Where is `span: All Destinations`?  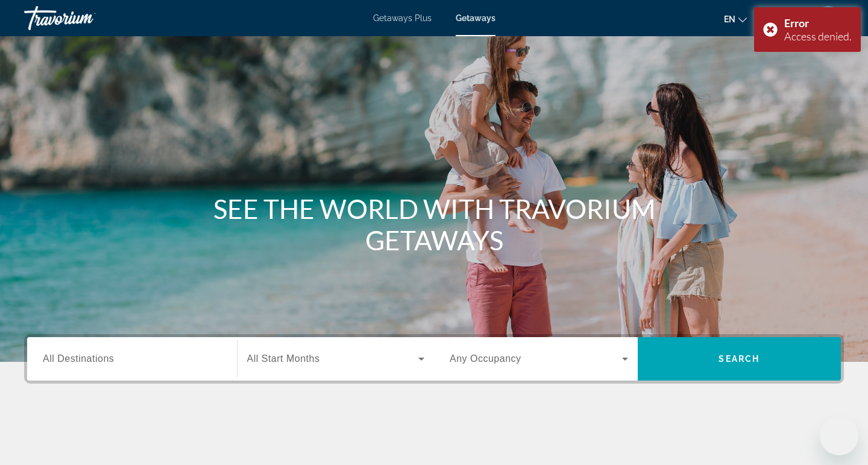 span: All Destinations is located at coordinates (78, 358).